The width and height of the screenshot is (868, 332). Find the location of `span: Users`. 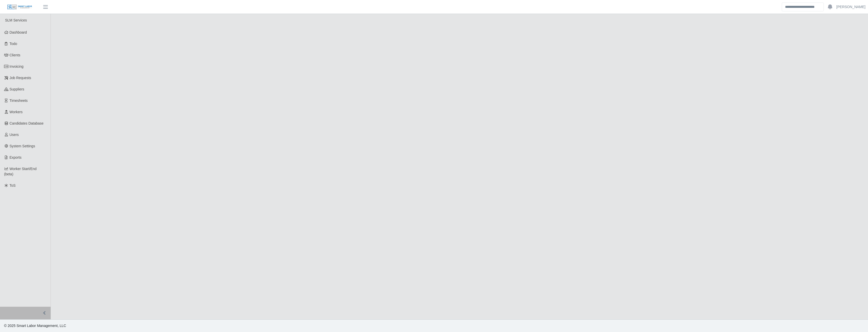

span: Users is located at coordinates (14, 134).